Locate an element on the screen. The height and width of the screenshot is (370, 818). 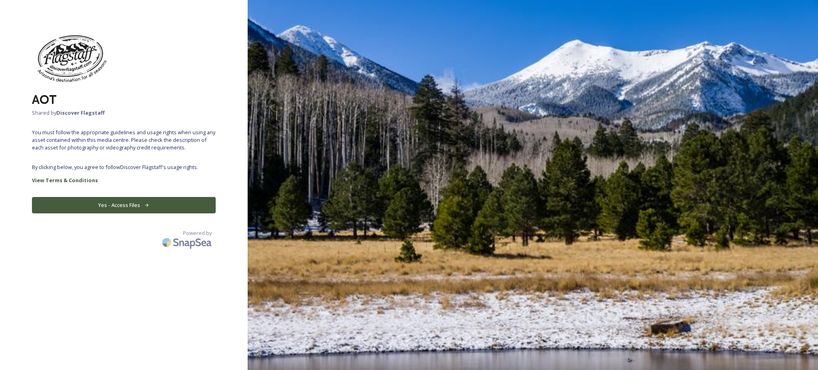
a: View Terms & Conditions is located at coordinates (124, 180).